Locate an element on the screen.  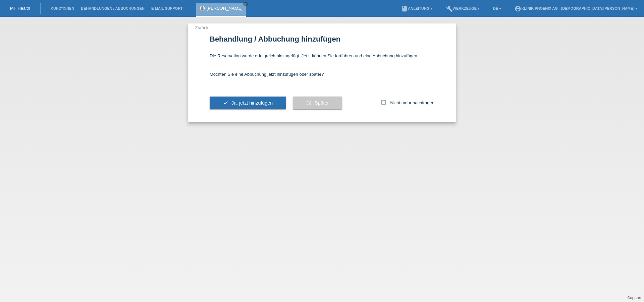
i: close is located at coordinates (245, 4).